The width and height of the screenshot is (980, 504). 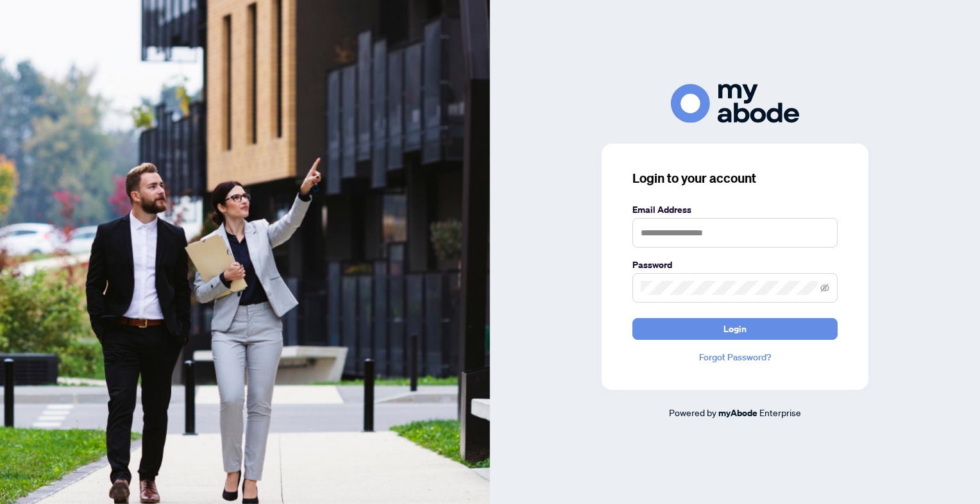 What do you see at coordinates (735, 210) in the screenshot?
I see `label: Email Address` at bounding box center [735, 210].